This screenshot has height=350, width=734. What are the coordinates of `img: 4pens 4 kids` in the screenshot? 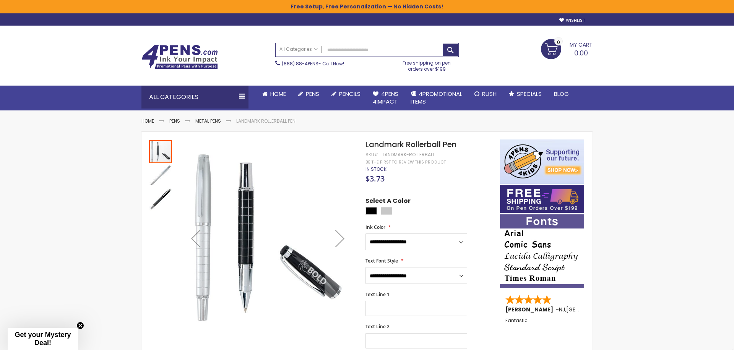 It's located at (542, 162).